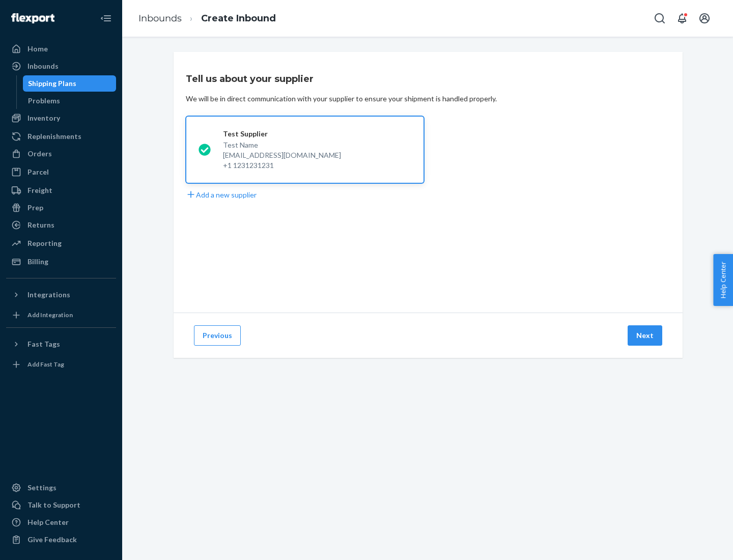  Describe the element at coordinates (70, 101) in the screenshot. I see `a: Problems` at that location.